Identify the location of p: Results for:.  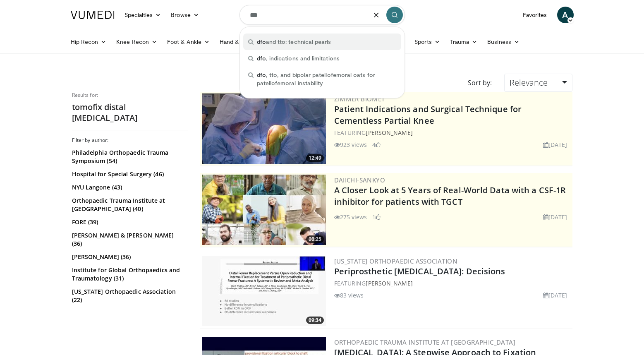
(130, 95).